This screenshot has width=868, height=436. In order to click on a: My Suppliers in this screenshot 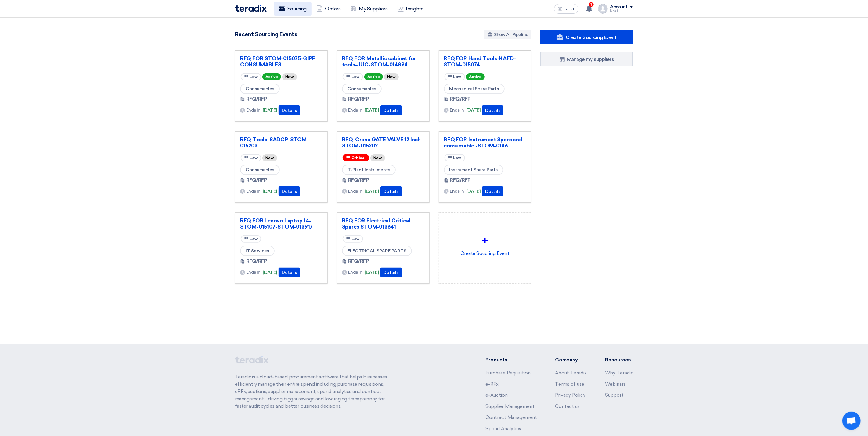, I will do `click(369, 9)`.